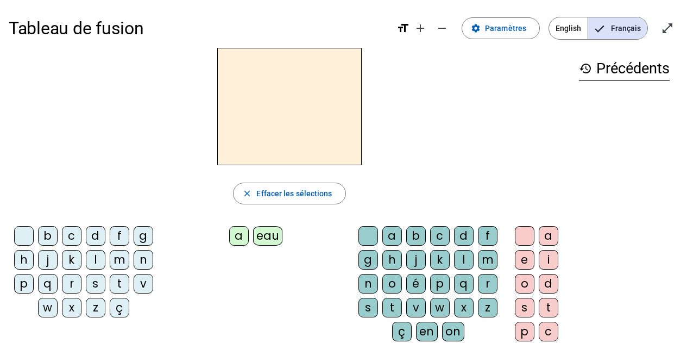 The height and width of the screenshot is (343, 687). I want to click on span: Paramètres, so click(506, 28).